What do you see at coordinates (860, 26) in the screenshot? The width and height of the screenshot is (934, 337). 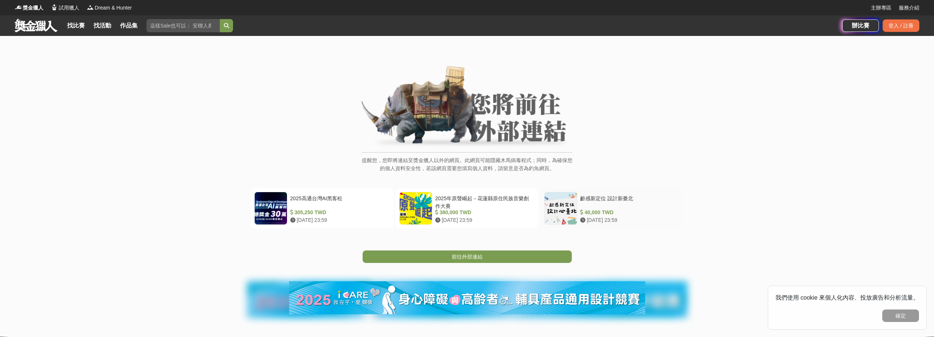 I see `a: 辦比賽` at bounding box center [860, 26].